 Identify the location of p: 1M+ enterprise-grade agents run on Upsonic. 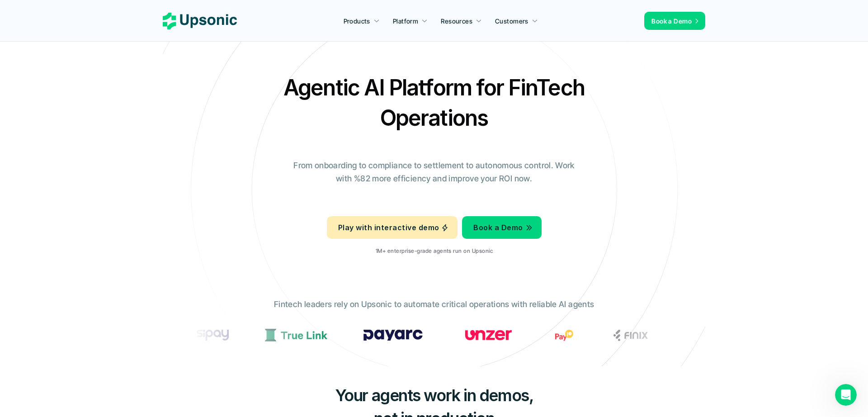
(434, 251).